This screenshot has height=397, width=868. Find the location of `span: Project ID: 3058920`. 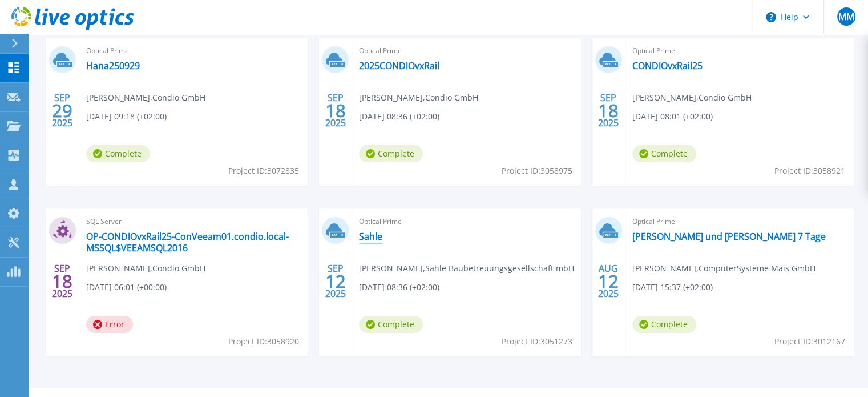

span: Project ID: 3058920 is located at coordinates (264, 342).